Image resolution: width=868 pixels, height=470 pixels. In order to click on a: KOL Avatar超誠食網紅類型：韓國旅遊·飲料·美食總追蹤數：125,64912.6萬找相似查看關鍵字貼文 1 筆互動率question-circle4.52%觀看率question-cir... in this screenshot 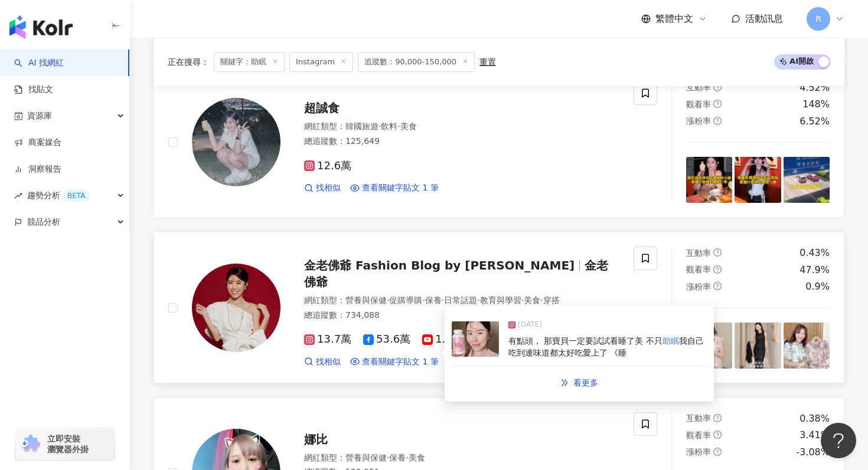, I will do `click(499, 142)`.